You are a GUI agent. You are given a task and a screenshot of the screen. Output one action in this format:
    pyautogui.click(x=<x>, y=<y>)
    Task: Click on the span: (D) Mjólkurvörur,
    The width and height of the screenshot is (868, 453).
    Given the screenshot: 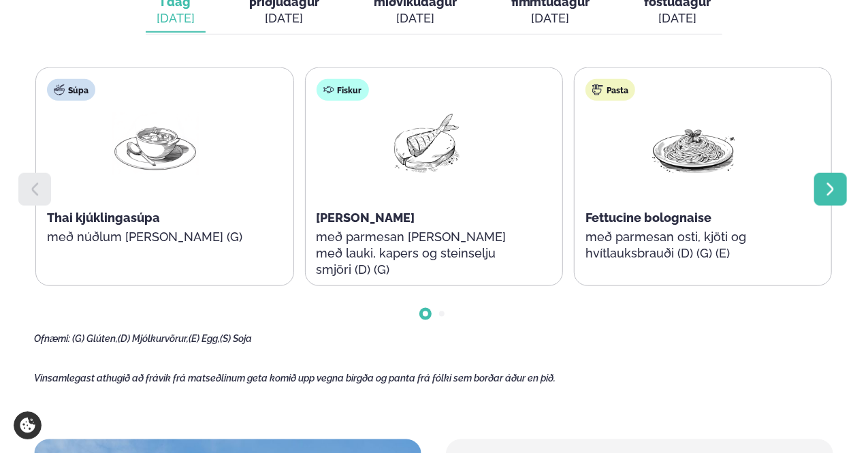 What is the action you would take?
    pyautogui.click(x=153, y=339)
    